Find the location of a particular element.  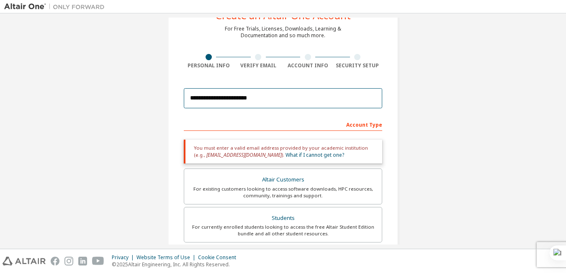

img: linkedin.svg is located at coordinates (82, 261).